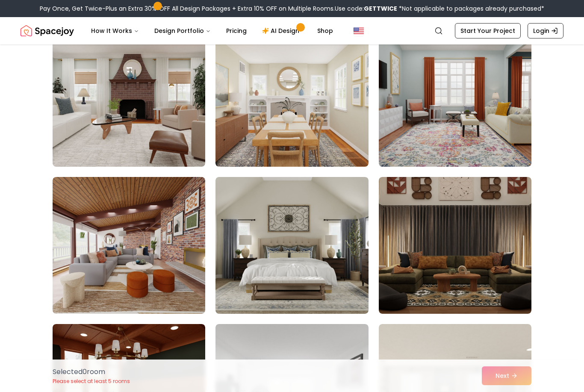 Image resolution: width=584 pixels, height=392 pixels. Describe the element at coordinates (325, 31) in the screenshot. I see `a: Shop` at that location.